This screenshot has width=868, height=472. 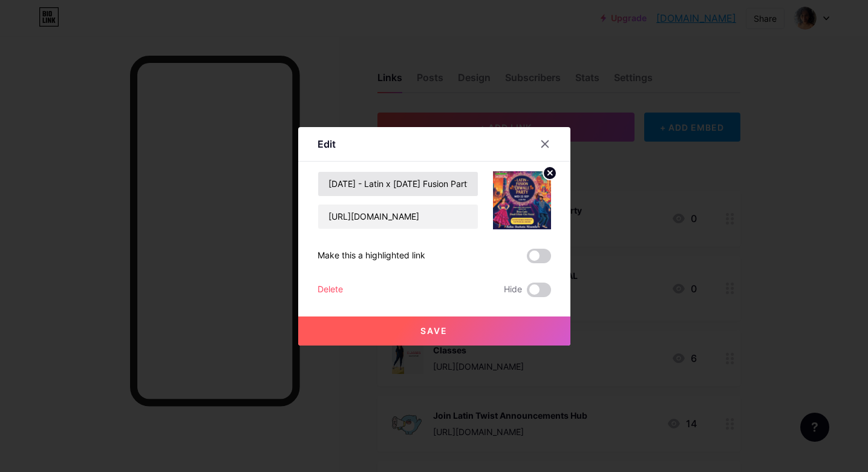 I want to click on input: Title, so click(x=398, y=184).